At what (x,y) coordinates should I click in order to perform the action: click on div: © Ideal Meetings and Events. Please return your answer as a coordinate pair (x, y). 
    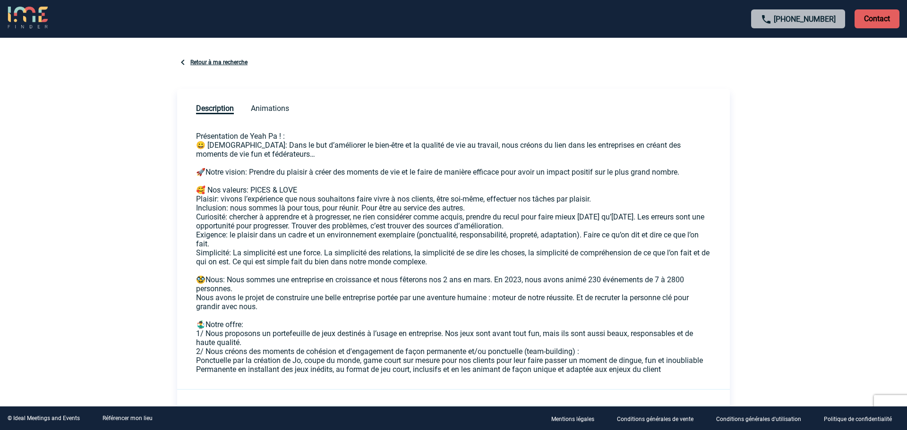
    Looking at the image, I should click on (43, 418).